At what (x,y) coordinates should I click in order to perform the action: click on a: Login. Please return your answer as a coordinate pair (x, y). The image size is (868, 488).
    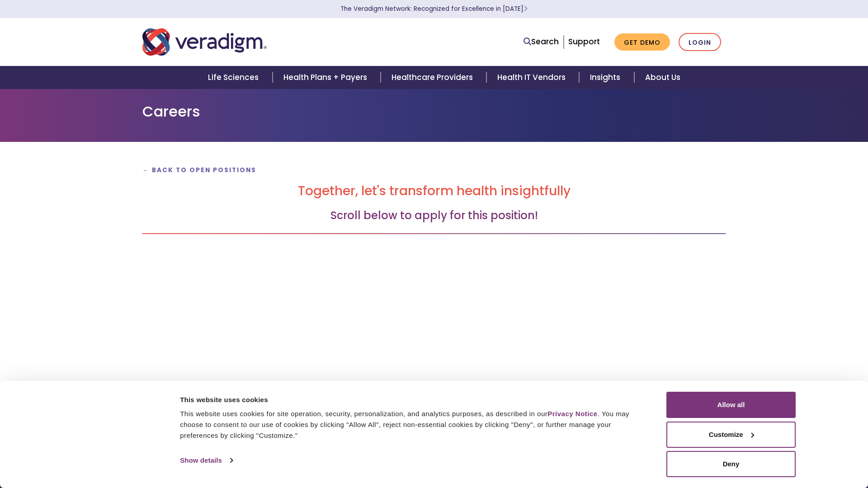
    Looking at the image, I should click on (700, 42).